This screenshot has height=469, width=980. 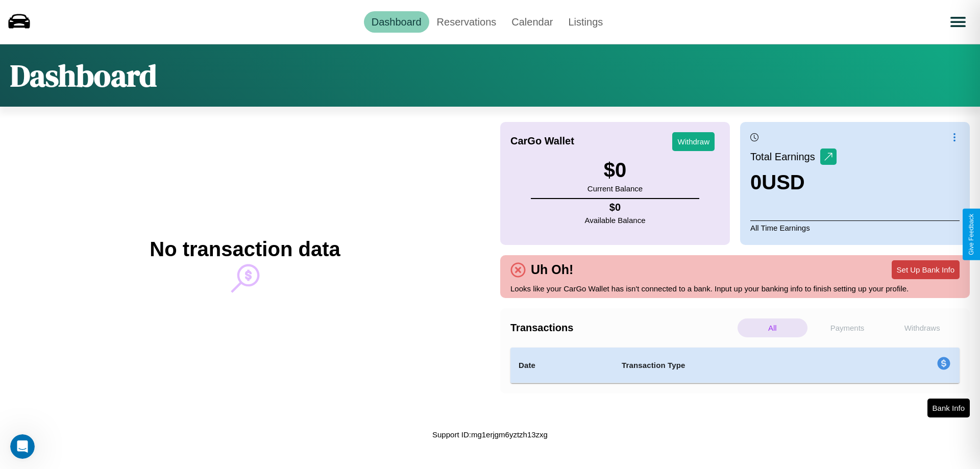 What do you see at coordinates (615, 207) in the screenshot?
I see `h4: $ 0` at bounding box center [615, 207].